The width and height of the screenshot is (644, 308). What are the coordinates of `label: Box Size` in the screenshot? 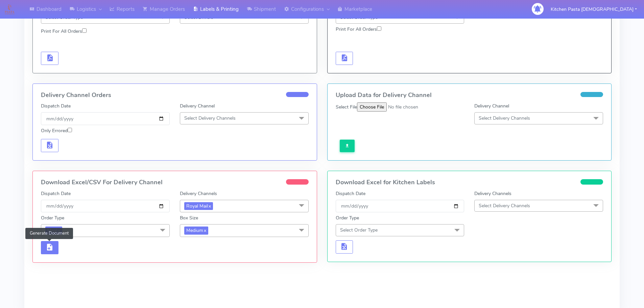 It's located at (189, 217).